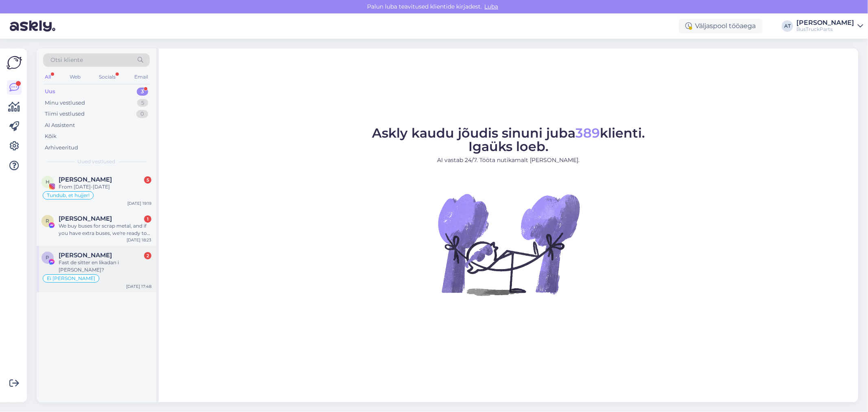 This screenshot has width=868, height=412. I want to click on div: 0, so click(142, 114).